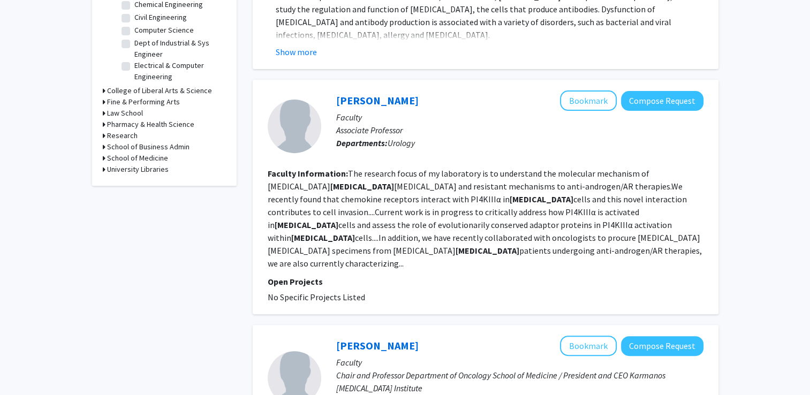  Describe the element at coordinates (362, 143) in the screenshot. I see `b: Departments:` at that location.